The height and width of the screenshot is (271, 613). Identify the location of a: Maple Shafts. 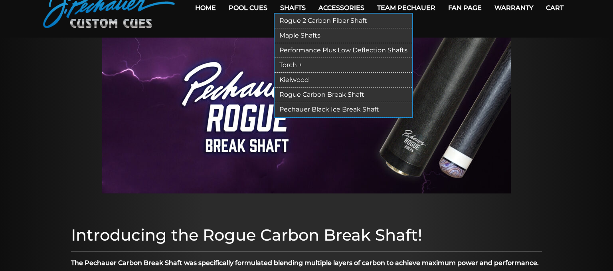
(343, 36).